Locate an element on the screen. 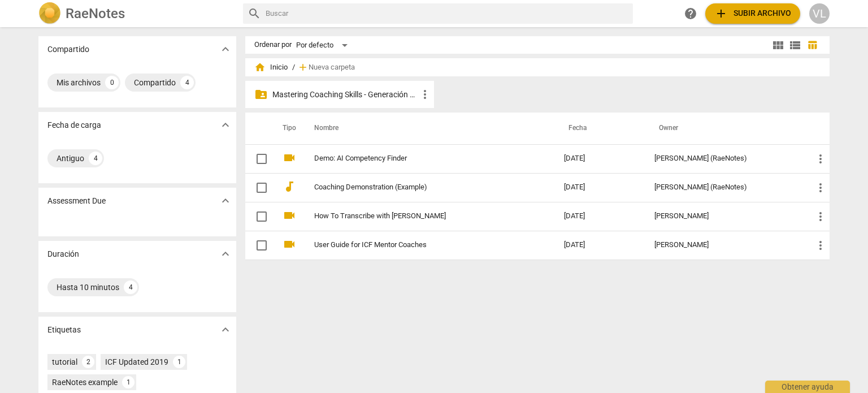 Image resolution: width=868 pixels, height=393 pixels. a: Demo: AI Competency Finder is located at coordinates (419, 158).